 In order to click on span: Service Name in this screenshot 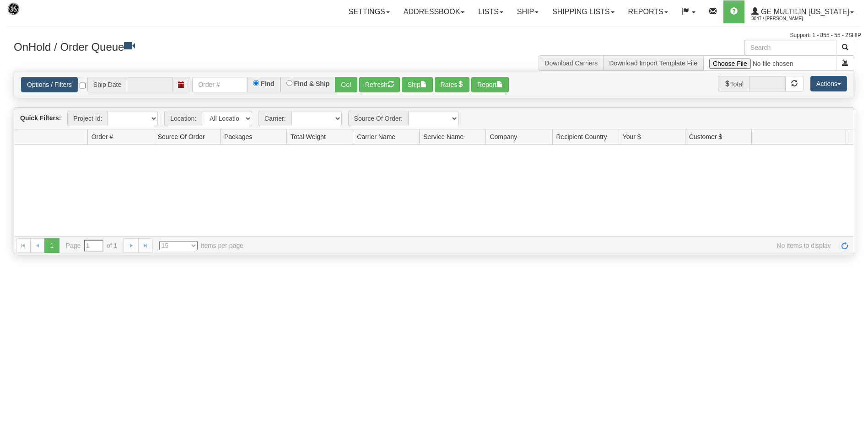, I will do `click(443, 136)`.